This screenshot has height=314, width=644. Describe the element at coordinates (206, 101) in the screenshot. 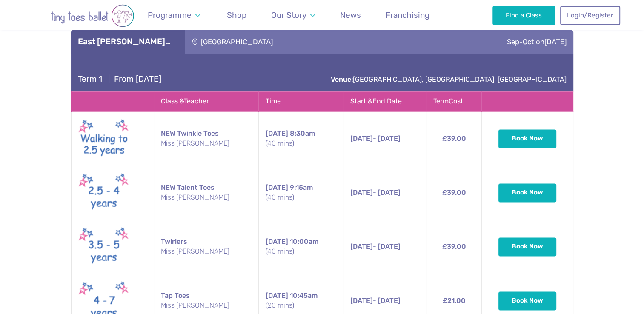

I see `th: Class & Teacher` at that location.